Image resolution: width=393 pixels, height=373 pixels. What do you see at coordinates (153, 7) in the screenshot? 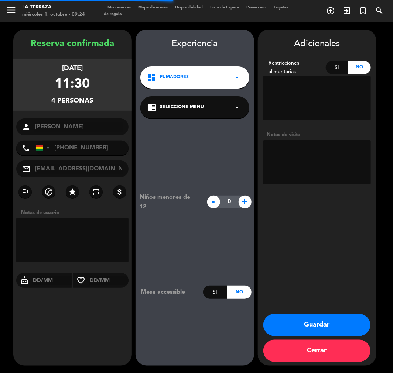
I see `span: Mapa de mesas` at bounding box center [153, 7].